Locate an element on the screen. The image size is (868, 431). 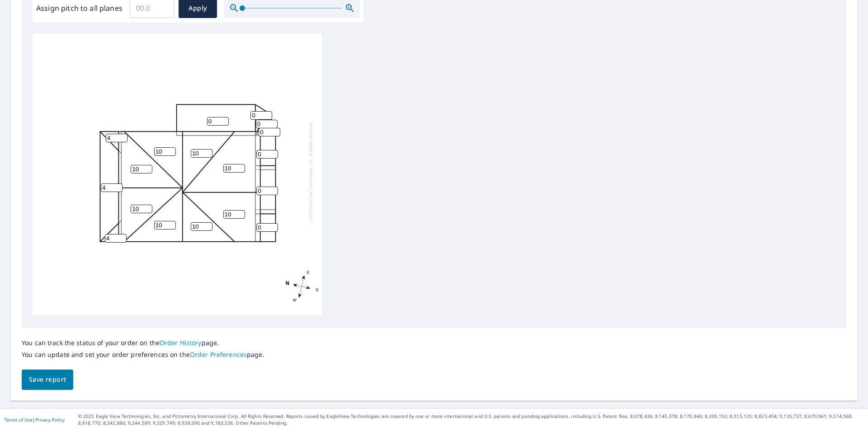
a: Order History is located at coordinates (180, 342).